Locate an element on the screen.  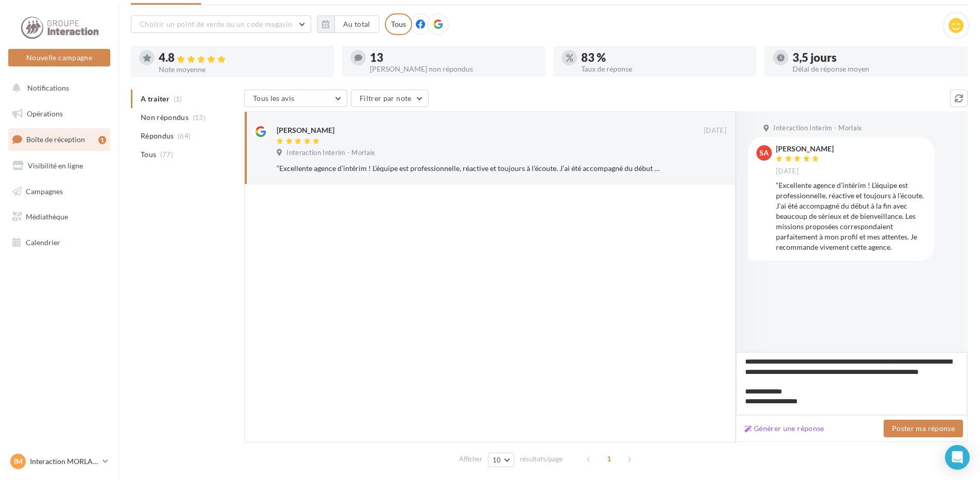
div: Tous is located at coordinates (398, 24).